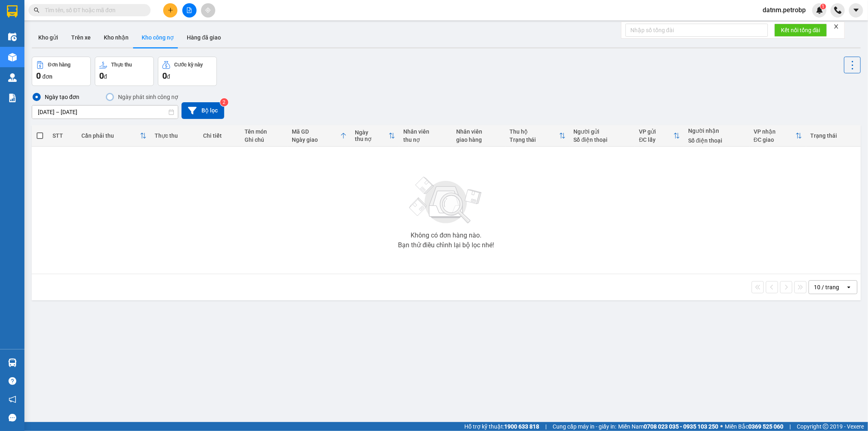  What do you see at coordinates (820, 10) in the screenshot?
I see `img: icon-new-feature` at bounding box center [820, 10].